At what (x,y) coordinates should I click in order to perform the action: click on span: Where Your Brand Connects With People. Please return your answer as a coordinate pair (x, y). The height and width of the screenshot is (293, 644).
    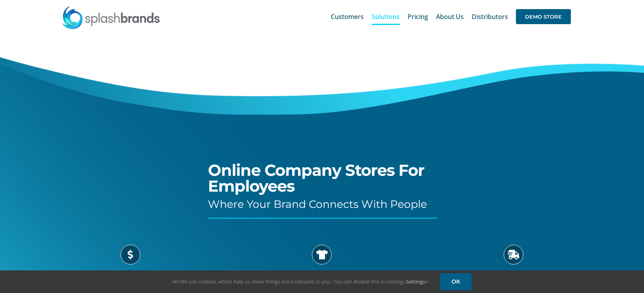
    Looking at the image, I should click on (317, 204).